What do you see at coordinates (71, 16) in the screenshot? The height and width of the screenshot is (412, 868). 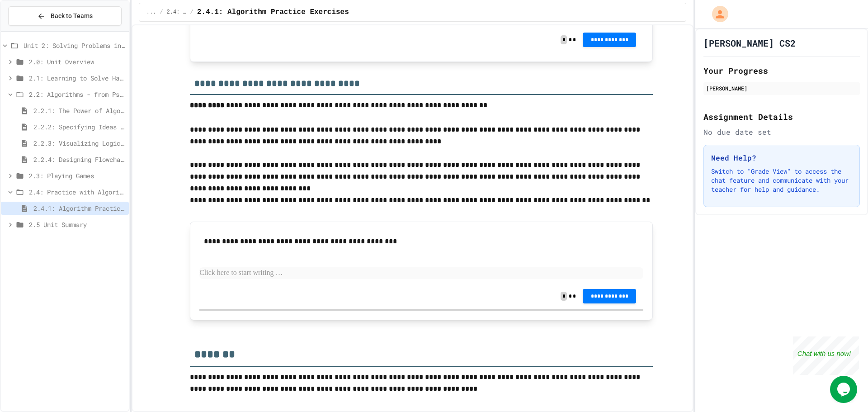 I see `span: Back to Teams` at bounding box center [71, 16].